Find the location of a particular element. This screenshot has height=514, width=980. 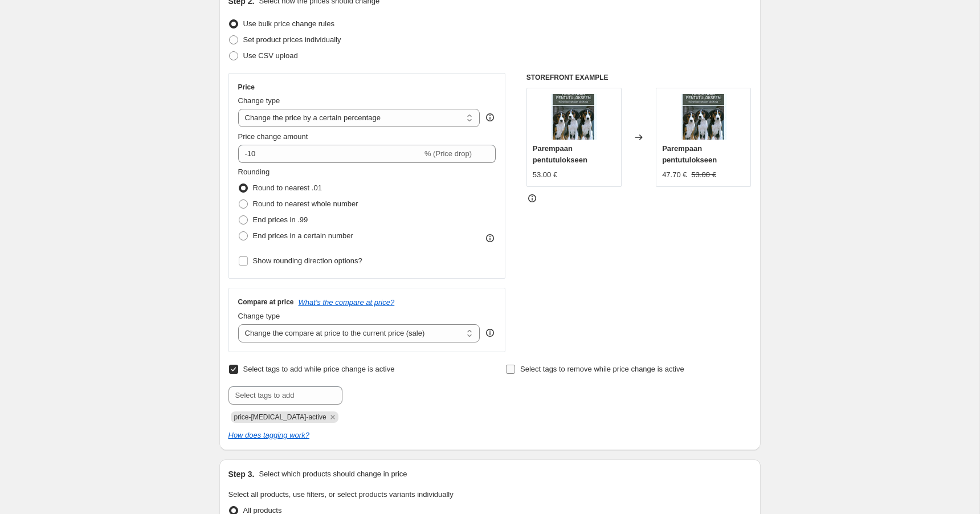

h6: STOREFRONT EXAMPLE is located at coordinates (639, 77).